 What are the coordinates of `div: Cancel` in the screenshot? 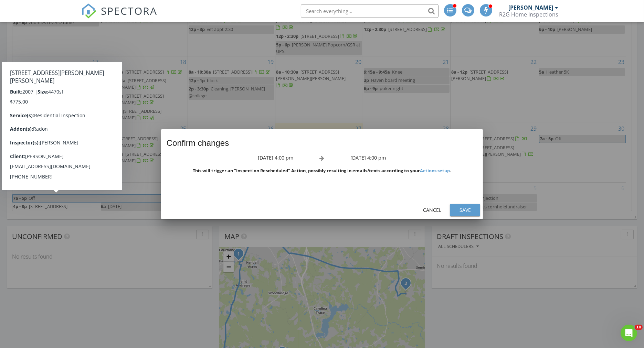 It's located at (432, 210).